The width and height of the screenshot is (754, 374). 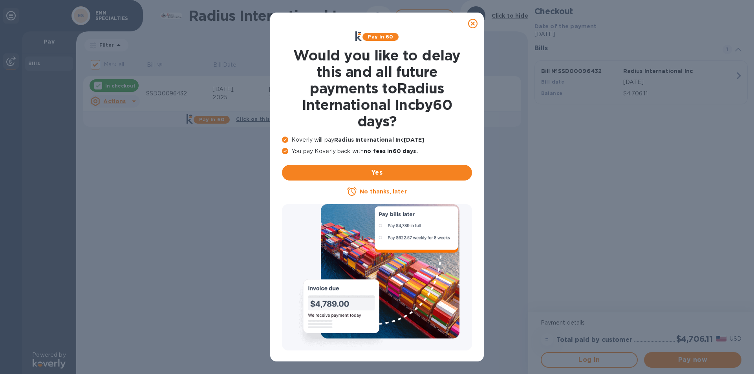 I want to click on h1: Would you like to delay this and all future payments to Radius International Inc by 60 days ?, so click(x=377, y=88).